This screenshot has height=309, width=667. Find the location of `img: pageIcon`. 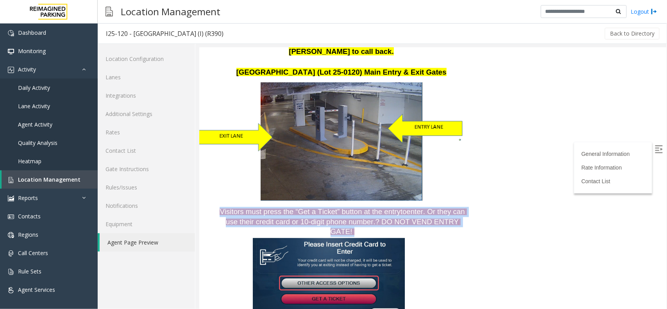

img: pageIcon is located at coordinates (109, 11).